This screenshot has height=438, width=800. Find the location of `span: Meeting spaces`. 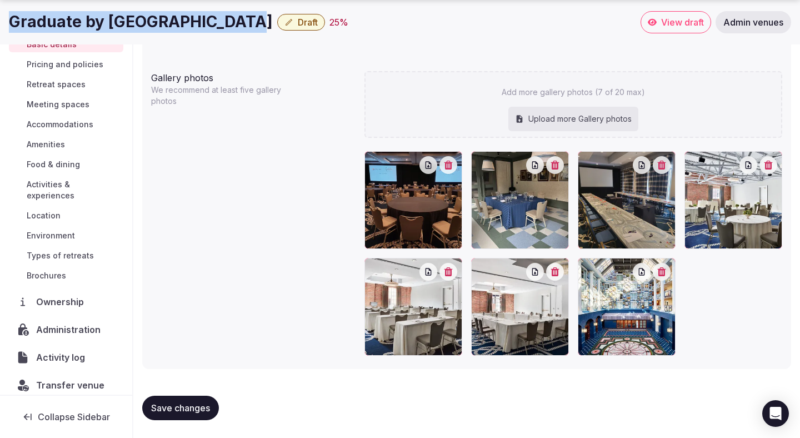

span: Meeting spaces is located at coordinates (58, 104).